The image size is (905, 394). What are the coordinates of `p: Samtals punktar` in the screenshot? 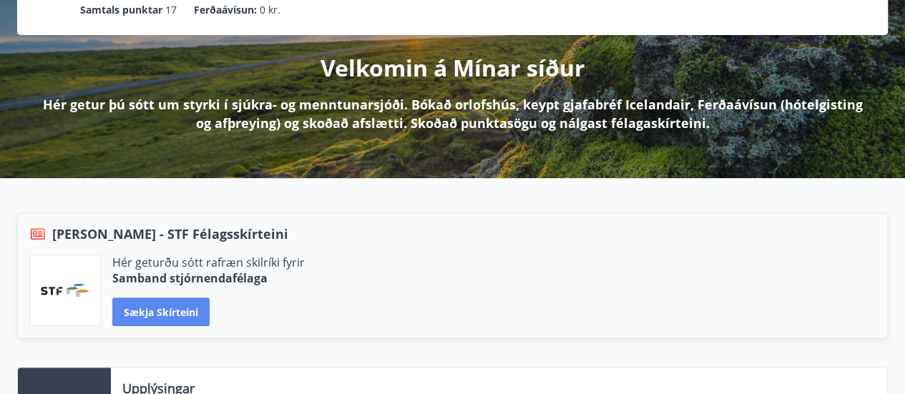 It's located at (121, 10).